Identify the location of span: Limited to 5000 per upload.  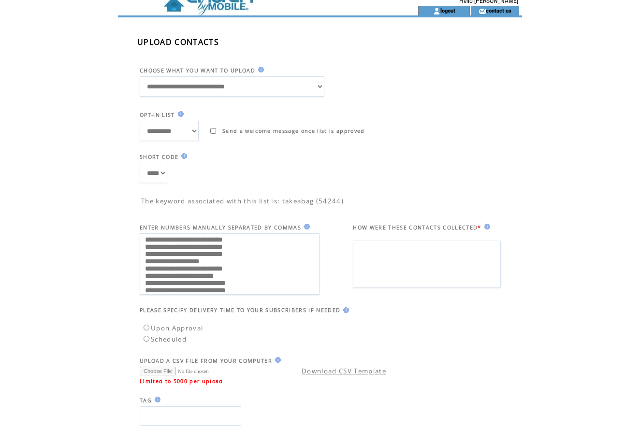
(181, 381).